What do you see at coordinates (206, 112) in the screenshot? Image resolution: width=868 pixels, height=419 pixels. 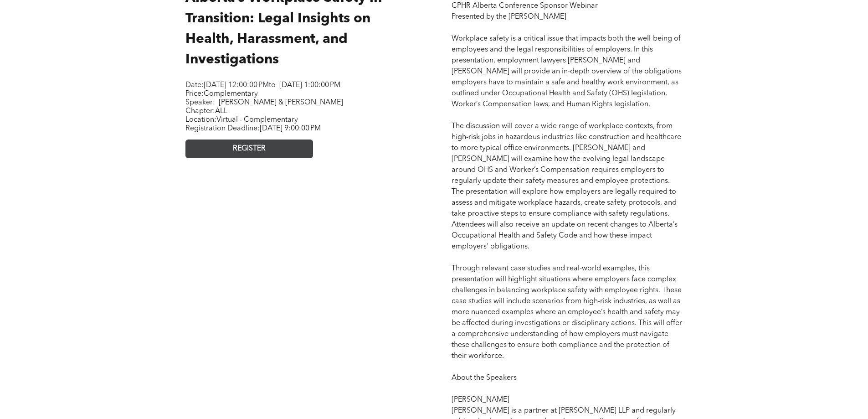 I see `span: Chapter:` at bounding box center [206, 112].